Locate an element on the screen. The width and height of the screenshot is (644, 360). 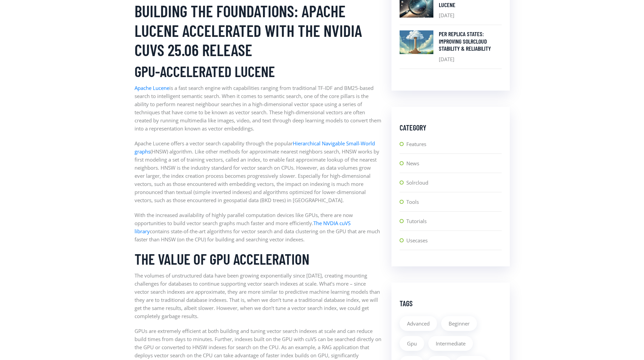
a: Features is located at coordinates (454, 147).